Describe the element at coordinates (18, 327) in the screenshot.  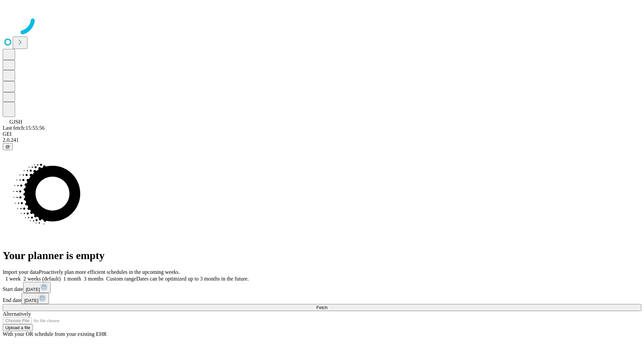
I see `button: Upload a file` at that location.